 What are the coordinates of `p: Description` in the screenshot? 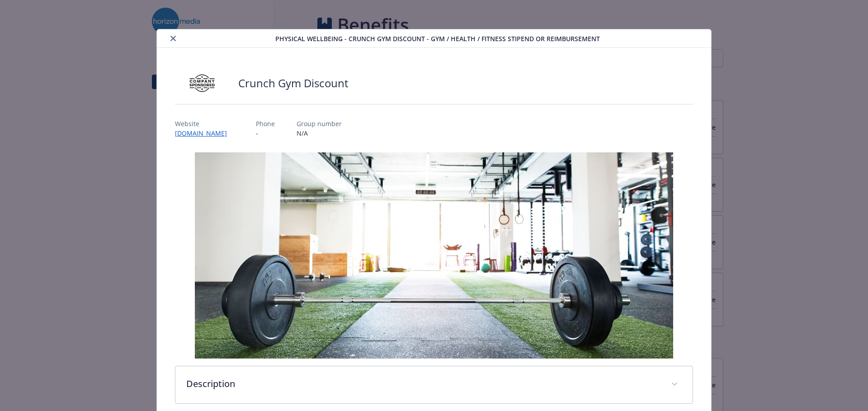 It's located at (423, 384).